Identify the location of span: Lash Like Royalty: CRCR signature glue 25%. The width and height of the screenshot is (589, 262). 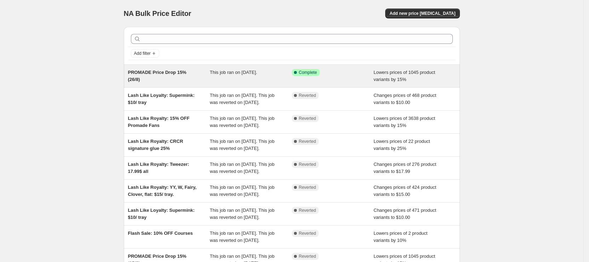
(156, 145).